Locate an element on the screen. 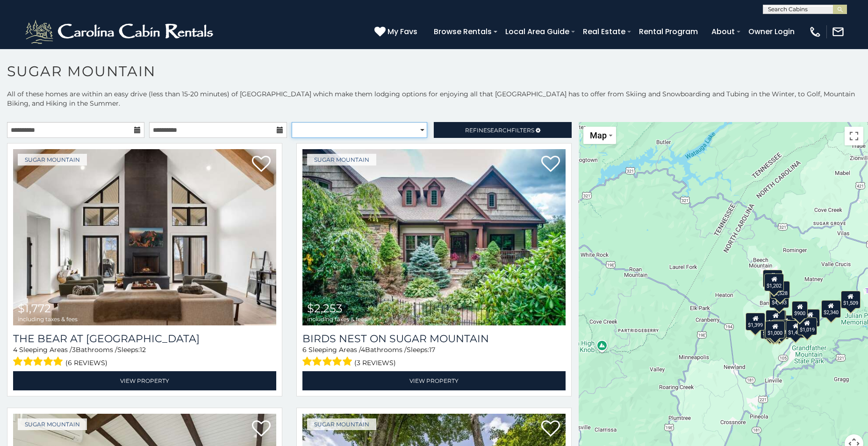  div: $1,202 is located at coordinates (774, 283).